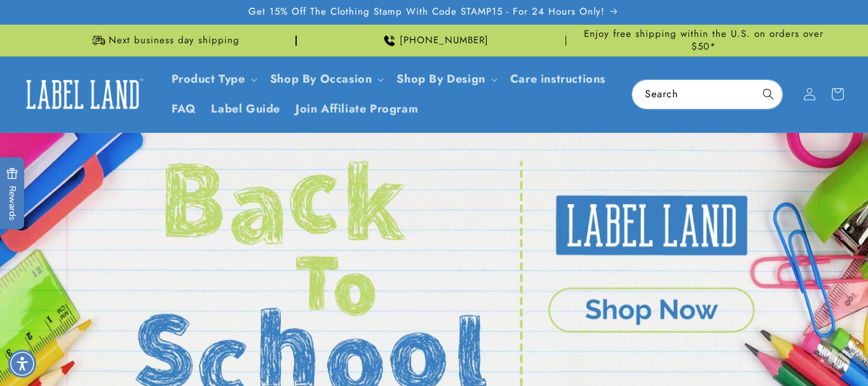 This screenshot has width=868, height=386. What do you see at coordinates (174, 40) in the screenshot?
I see `span: Next business day shipping` at bounding box center [174, 40].